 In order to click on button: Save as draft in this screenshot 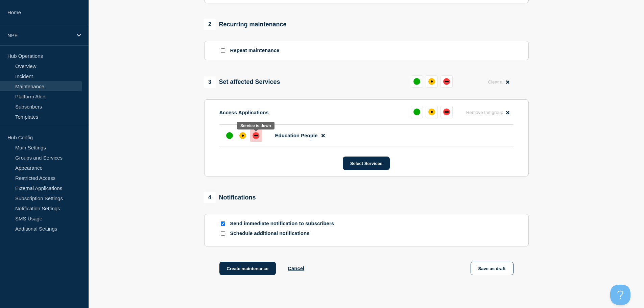, I will do `click(492, 268)`.